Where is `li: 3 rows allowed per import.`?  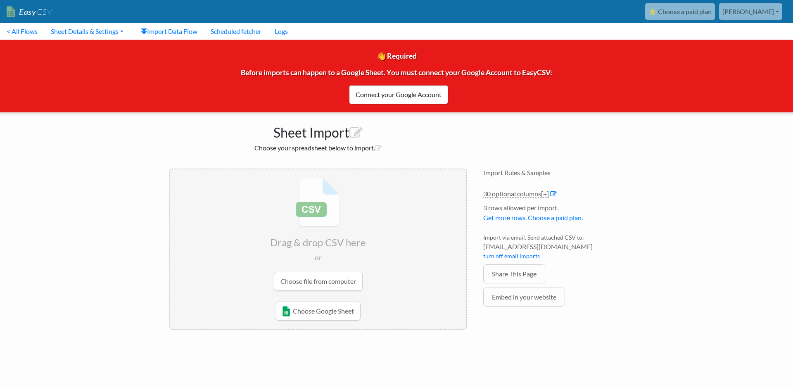
li: 3 rows allowed per import. is located at coordinates (553, 215).